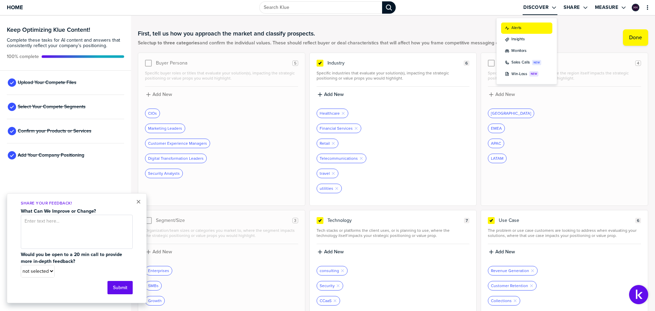 The width and height of the screenshot is (655, 311). I want to click on span: Select Your Compete Segments, so click(52, 107).